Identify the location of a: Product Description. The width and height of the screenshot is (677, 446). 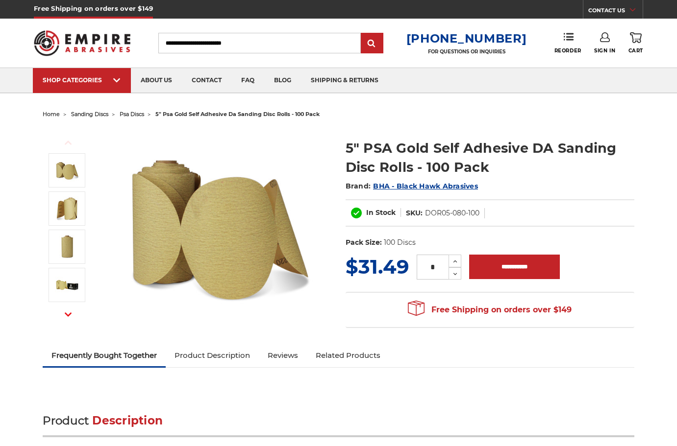
(212, 356).